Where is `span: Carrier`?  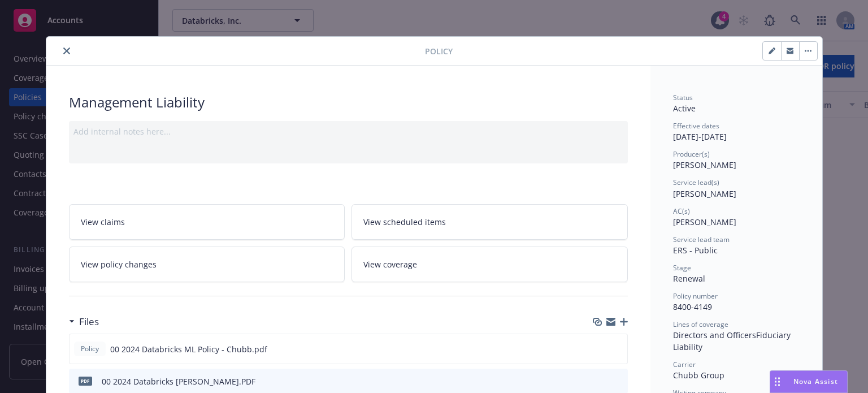 span: Carrier is located at coordinates (685, 364).